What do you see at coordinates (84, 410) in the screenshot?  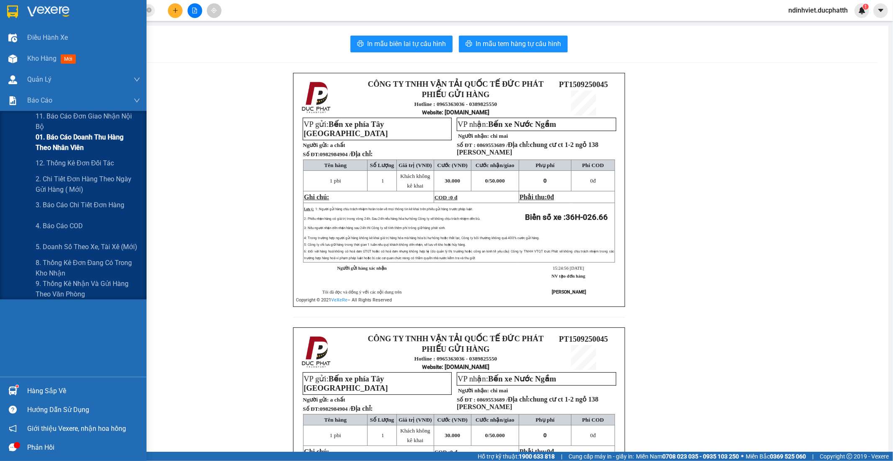 I see `div: Hướng dẫn sử dụng` at bounding box center [84, 410].